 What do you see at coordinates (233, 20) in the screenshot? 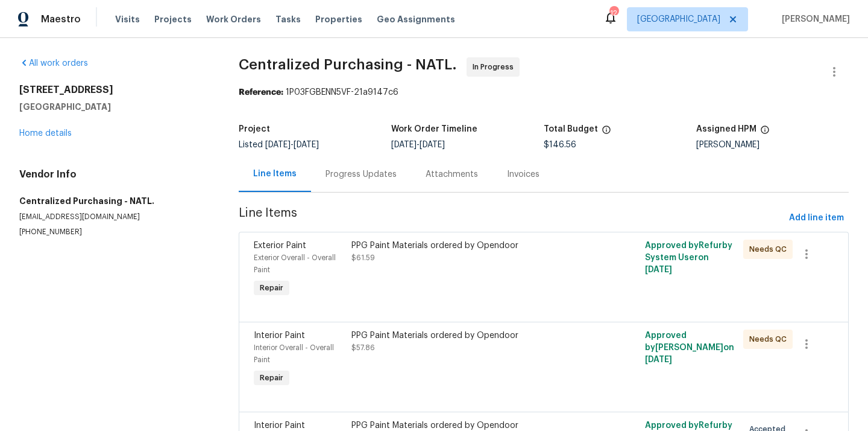
I see `span: Work Orders` at bounding box center [233, 20].